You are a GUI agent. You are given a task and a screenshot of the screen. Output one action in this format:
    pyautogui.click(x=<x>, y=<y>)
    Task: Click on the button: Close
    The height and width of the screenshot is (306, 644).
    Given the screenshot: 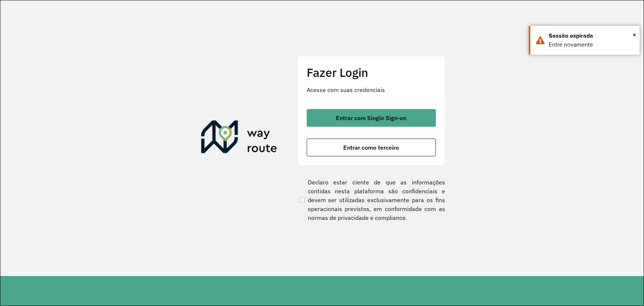 What is the action you would take?
    pyautogui.click(x=635, y=35)
    